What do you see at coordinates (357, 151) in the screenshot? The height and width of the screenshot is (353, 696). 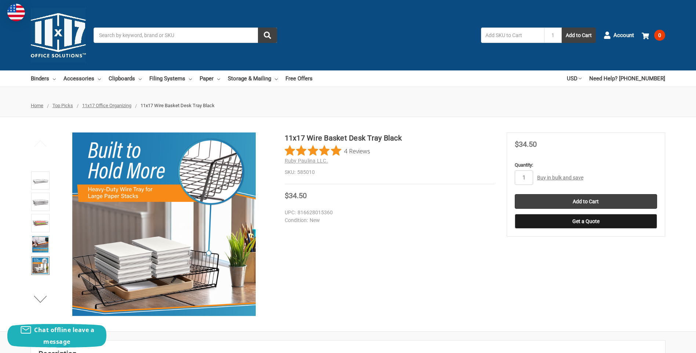 I see `span: 4 Reviews` at bounding box center [357, 151].